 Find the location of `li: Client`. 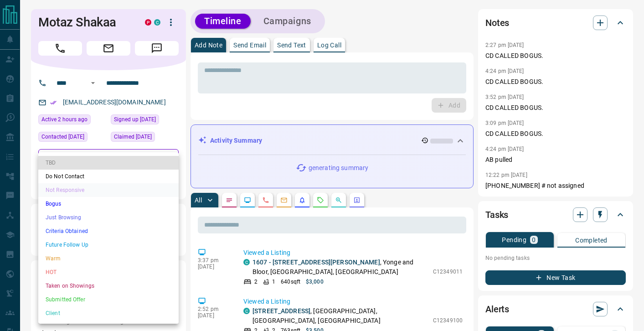

li: Client is located at coordinates (109, 313).